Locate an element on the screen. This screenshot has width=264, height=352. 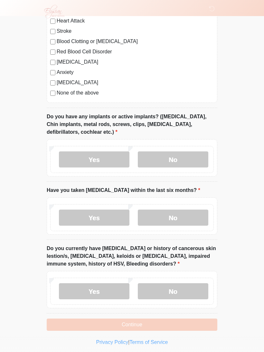
label: None of the above is located at coordinates (135, 93).